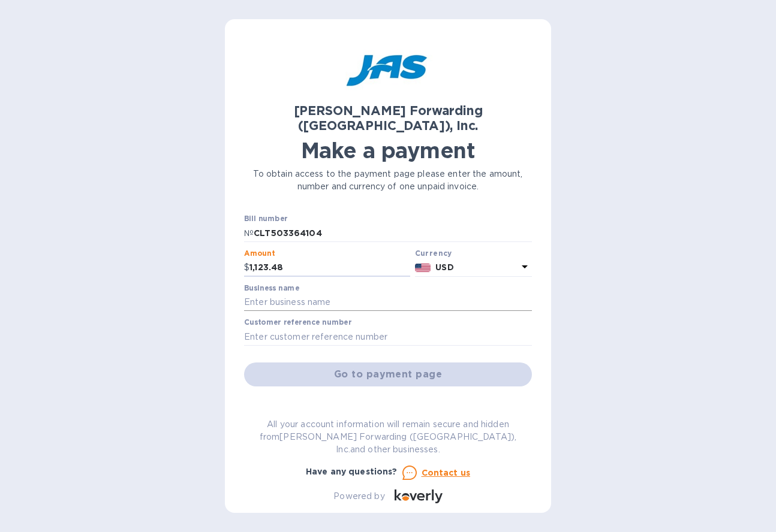 The image size is (776, 532). Describe the element at coordinates (249, 233) in the screenshot. I see `p: №` at that location.